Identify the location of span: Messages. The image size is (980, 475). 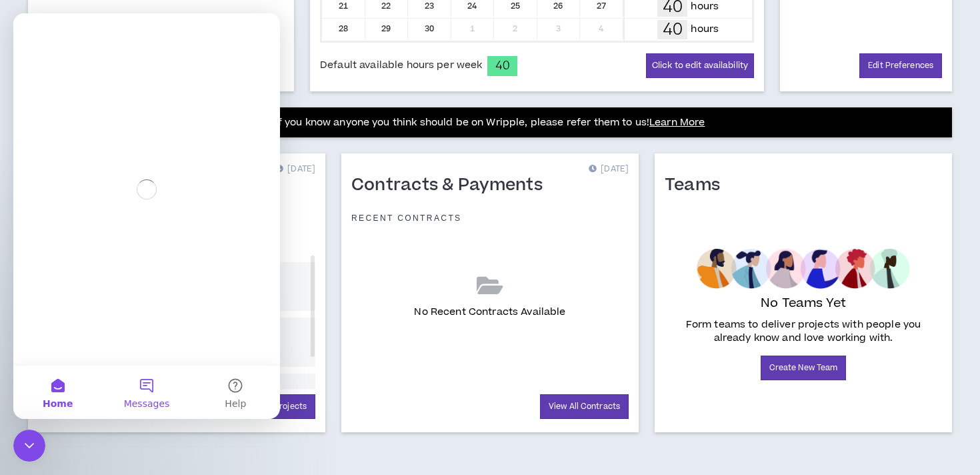
(133, 390).